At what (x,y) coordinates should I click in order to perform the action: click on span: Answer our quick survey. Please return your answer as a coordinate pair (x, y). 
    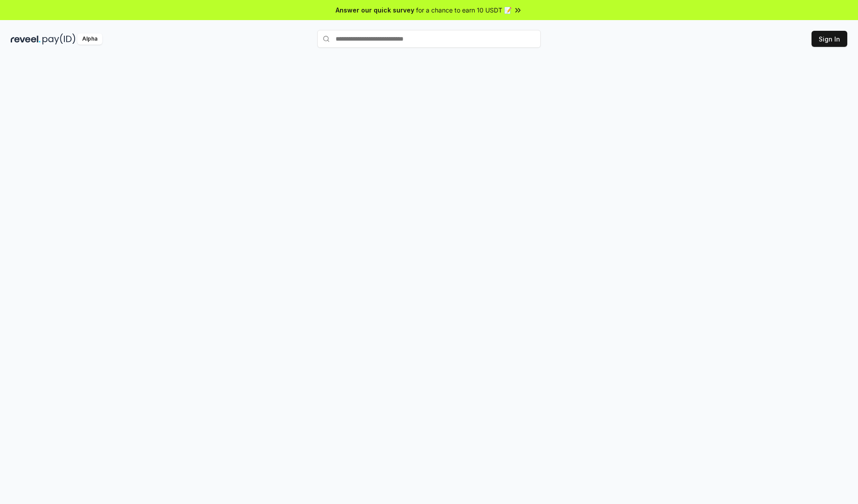
    Looking at the image, I should click on (375, 10).